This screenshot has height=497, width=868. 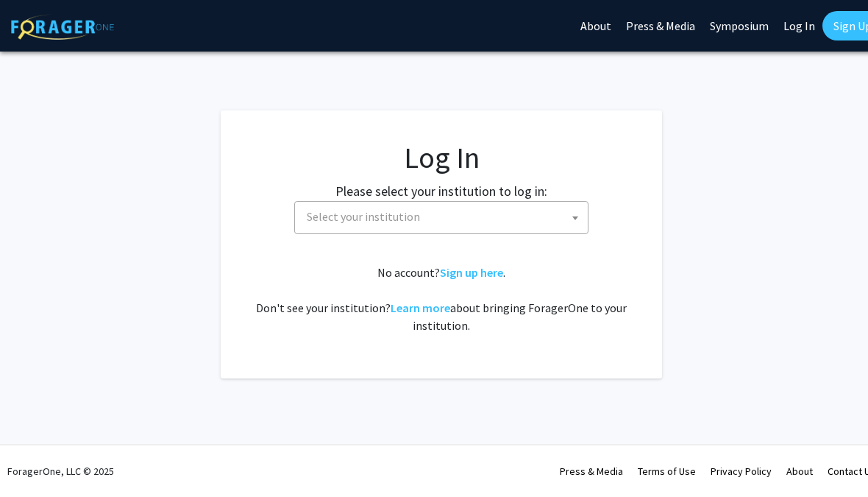 I want to click on a: Privacy Policy, so click(x=741, y=471).